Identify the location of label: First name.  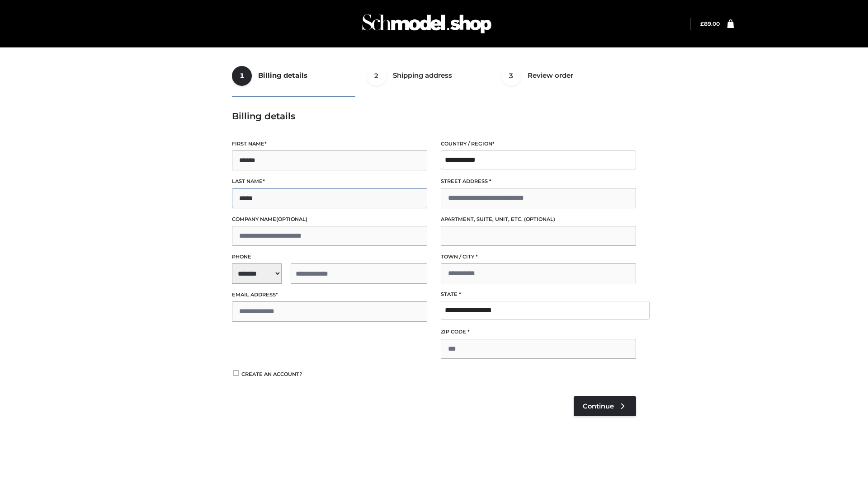
(330, 144).